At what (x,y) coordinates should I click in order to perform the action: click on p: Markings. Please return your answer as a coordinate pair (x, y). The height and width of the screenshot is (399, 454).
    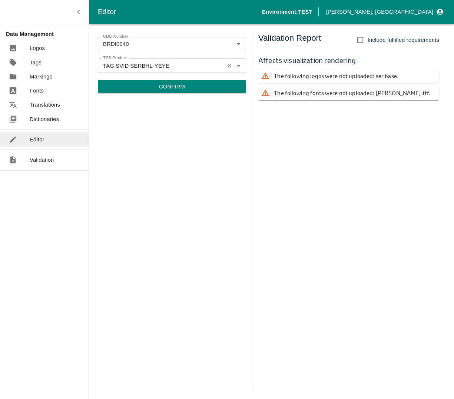
    Looking at the image, I should click on (41, 77).